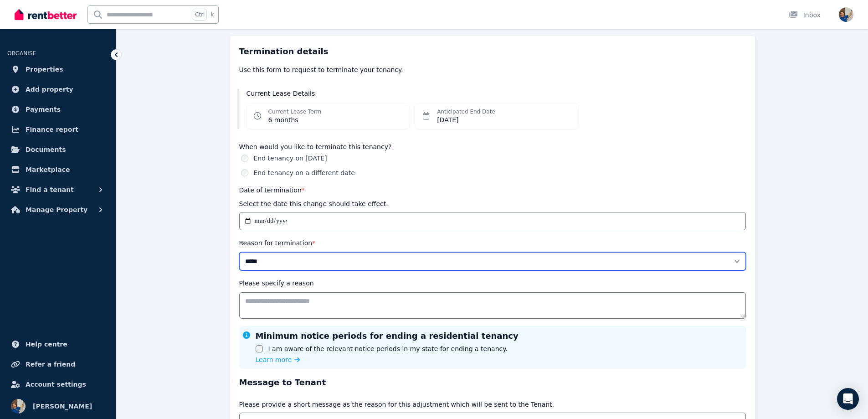 This screenshot has height=419, width=868. Describe the element at coordinates (56, 384) in the screenshot. I see `span: Account settings` at that location.